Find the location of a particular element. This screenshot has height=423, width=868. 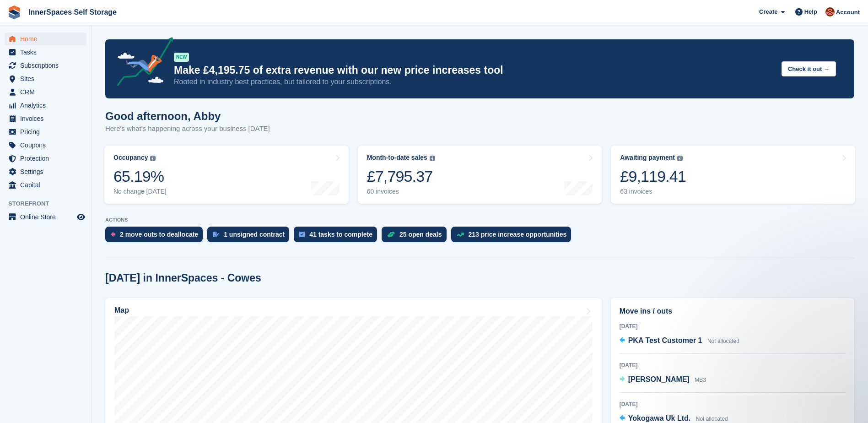

span: Yokogawa Uk Ltd. is located at coordinates (660, 418).